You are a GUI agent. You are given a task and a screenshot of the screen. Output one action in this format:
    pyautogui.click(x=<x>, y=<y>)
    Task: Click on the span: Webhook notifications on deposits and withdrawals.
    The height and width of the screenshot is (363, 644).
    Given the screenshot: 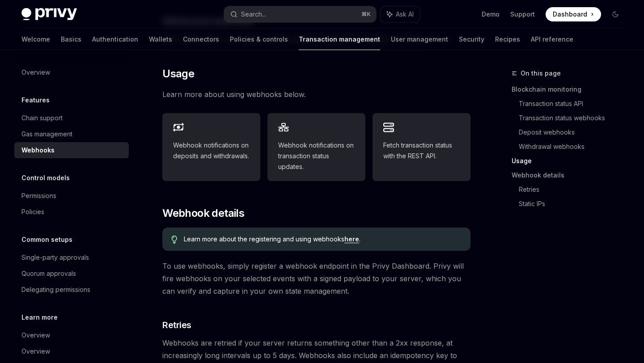 What is the action you would take?
    pyautogui.click(x=211, y=150)
    